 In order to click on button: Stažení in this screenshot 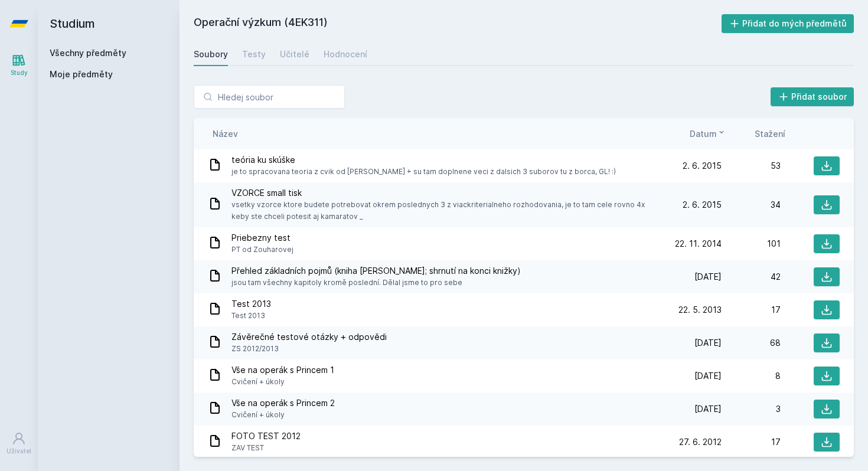, I will do `click(770, 134)`.